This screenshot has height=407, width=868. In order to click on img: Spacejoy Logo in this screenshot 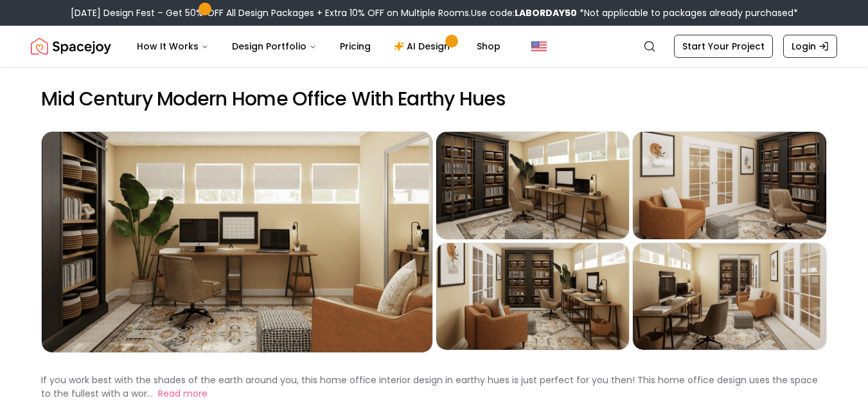, I will do `click(71, 46)`.